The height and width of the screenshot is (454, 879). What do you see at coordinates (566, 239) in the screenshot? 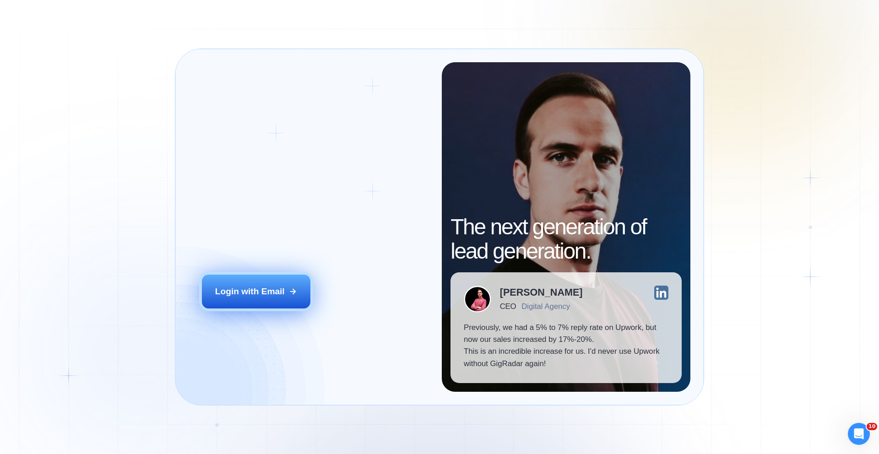
I see `h2: The next generation of lead generation.` at bounding box center [566, 239].